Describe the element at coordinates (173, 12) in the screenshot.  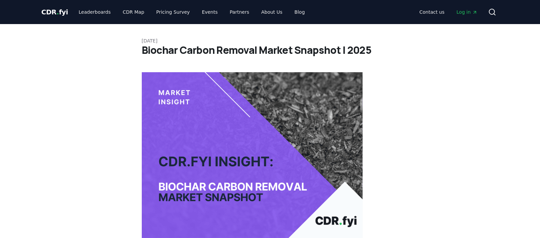
I see `a: Pricing Survey` at that location.